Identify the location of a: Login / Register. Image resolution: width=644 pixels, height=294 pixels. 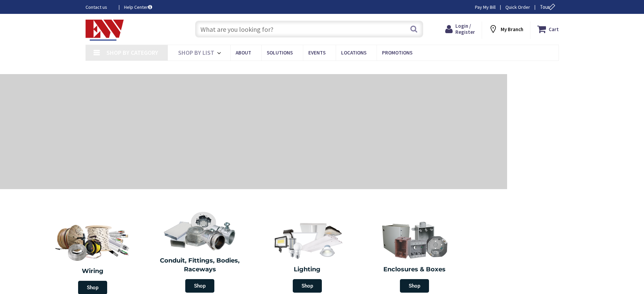
(460, 29).